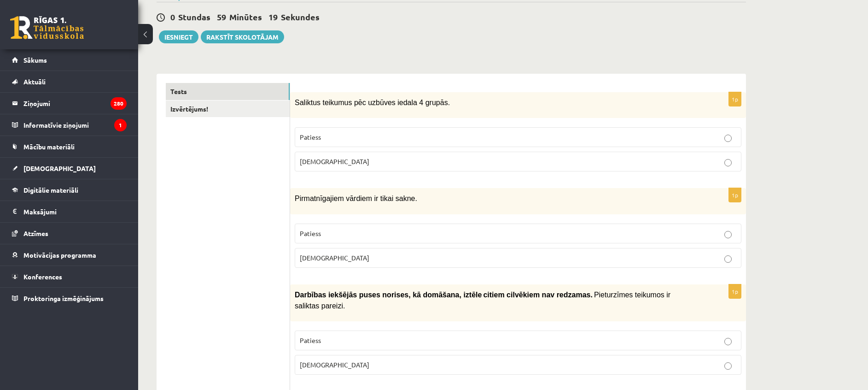 Image resolution: width=868 pixels, height=390 pixels. I want to click on a: Aktuāli, so click(69, 81).